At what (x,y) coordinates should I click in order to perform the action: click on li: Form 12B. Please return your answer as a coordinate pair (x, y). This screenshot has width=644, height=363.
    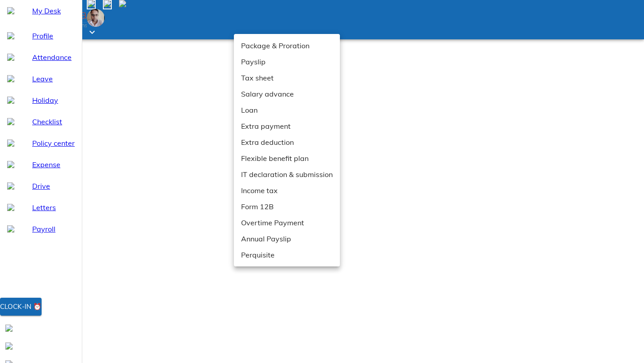
    Looking at the image, I should click on (286, 207).